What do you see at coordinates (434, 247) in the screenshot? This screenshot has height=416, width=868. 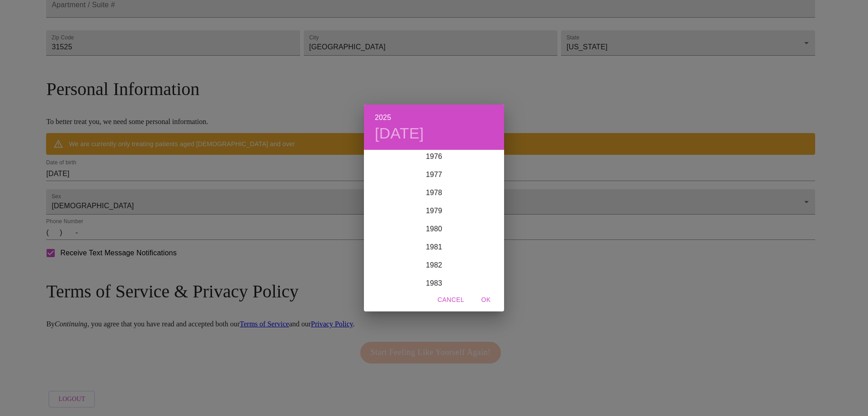 I see `div: 1981` at bounding box center [434, 247].